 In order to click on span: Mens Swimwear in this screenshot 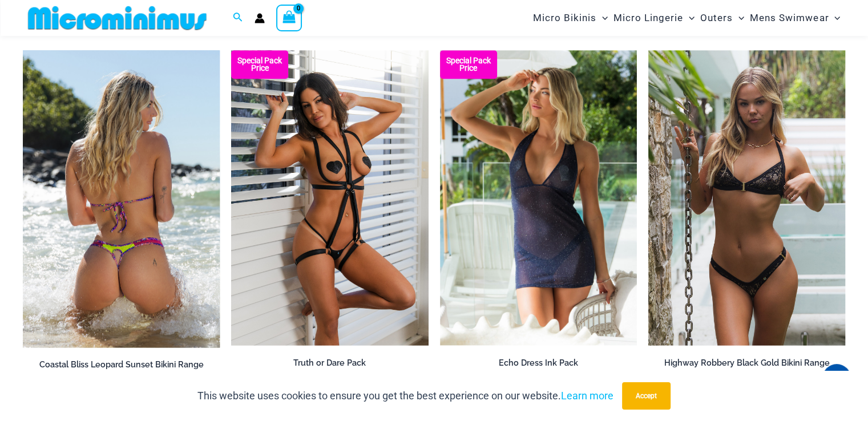, I will do `click(789, 18)`.